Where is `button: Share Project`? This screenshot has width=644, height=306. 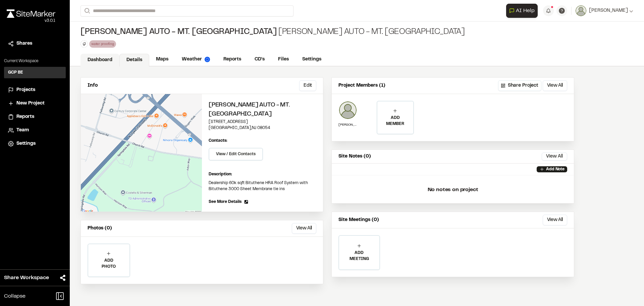
button: Share Project is located at coordinates (520, 85).